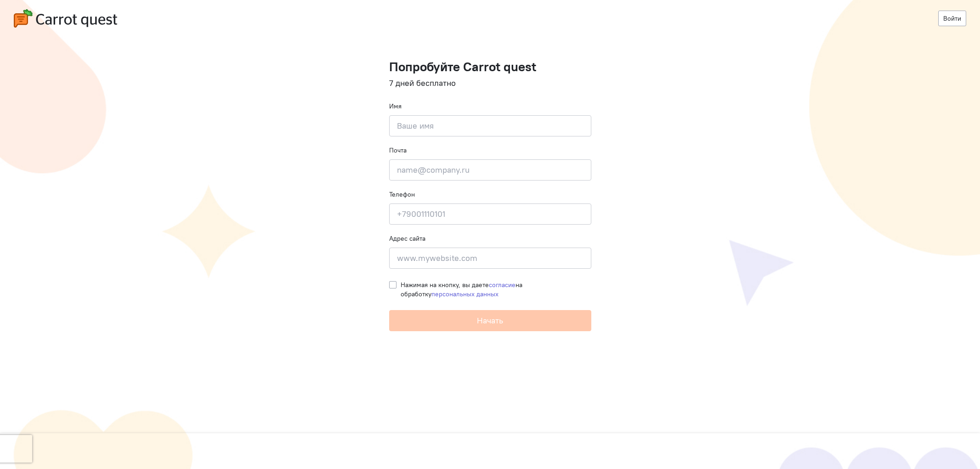 The image size is (980, 469). Describe the element at coordinates (490, 258) in the screenshot. I see `input: www.mywebsite.com` at that location.